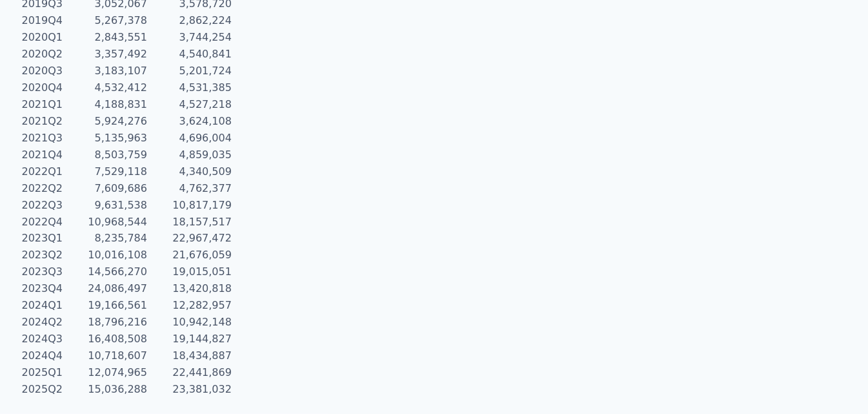 The width and height of the screenshot is (868, 414). Describe the element at coordinates (189, 289) in the screenshot. I see `td: 13,420,818` at that location.